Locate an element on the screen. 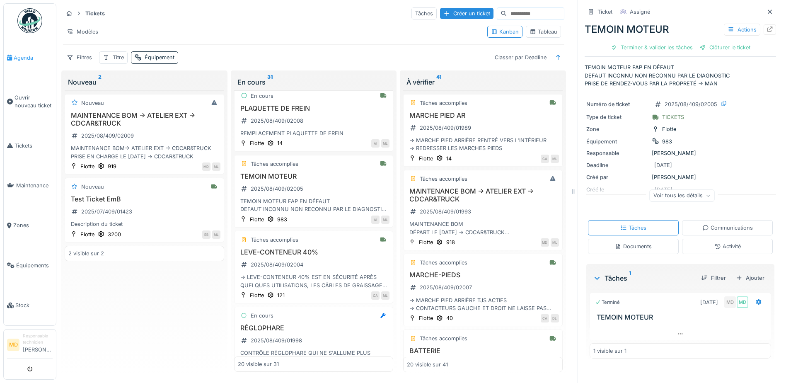 Image resolution: width=786 pixels, height=383 pixels. div: Ajouter is located at coordinates (750, 278).